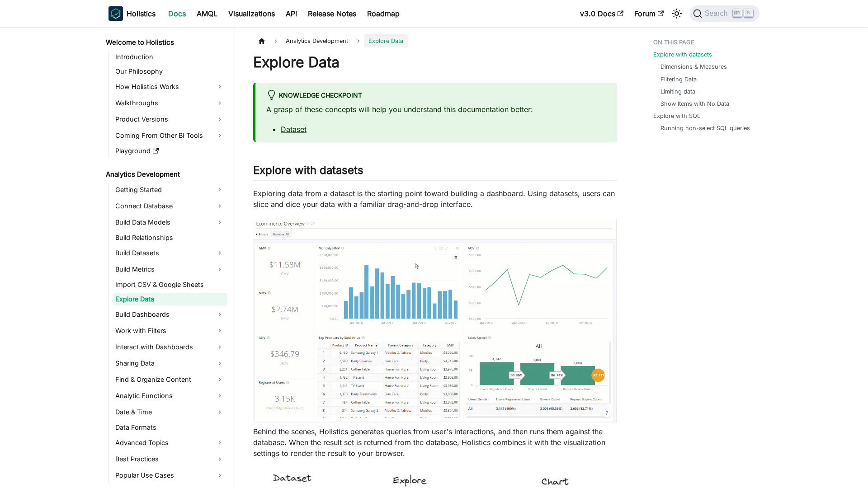 The width and height of the screenshot is (868, 488). I want to click on p: A grasp of these concepts will help you understand this documentation better:, so click(436, 110).